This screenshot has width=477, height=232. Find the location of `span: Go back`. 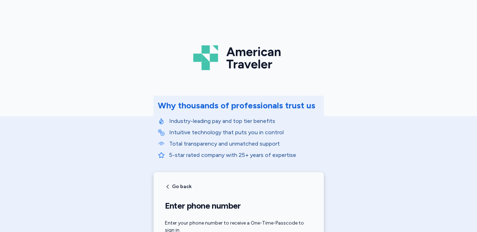

span: Go back is located at coordinates (182, 187).